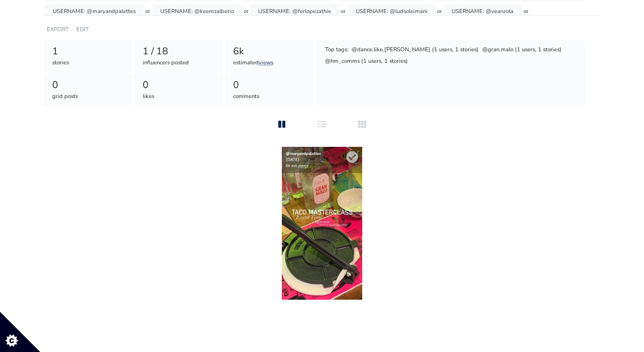 Image resolution: width=644 pixels, height=352 pixels. I want to click on div: 6k, so click(270, 51).